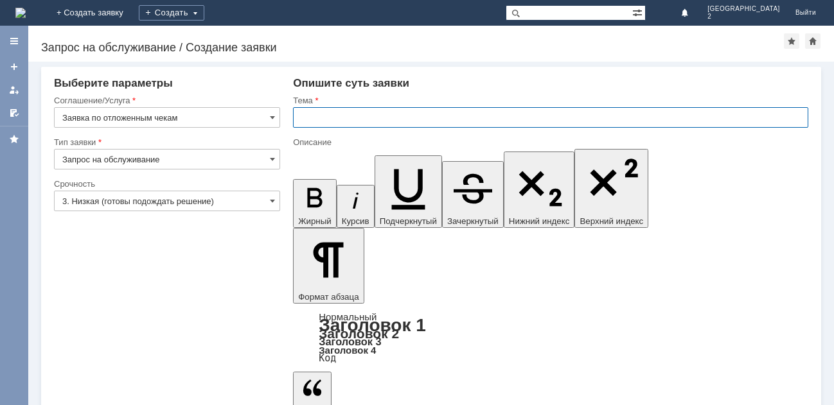 The image size is (834, 405). I want to click on button: Формат абзаца, so click(328, 266).